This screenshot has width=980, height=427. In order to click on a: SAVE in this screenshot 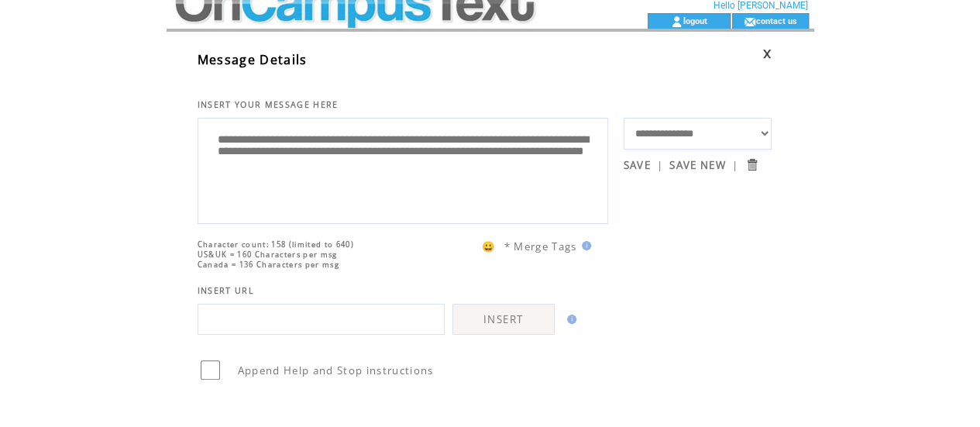, I will do `click(637, 165)`.